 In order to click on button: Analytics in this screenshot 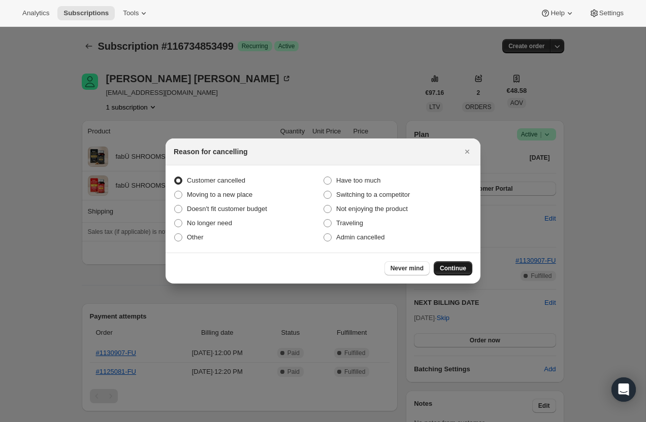, I will do `click(36, 13)`.